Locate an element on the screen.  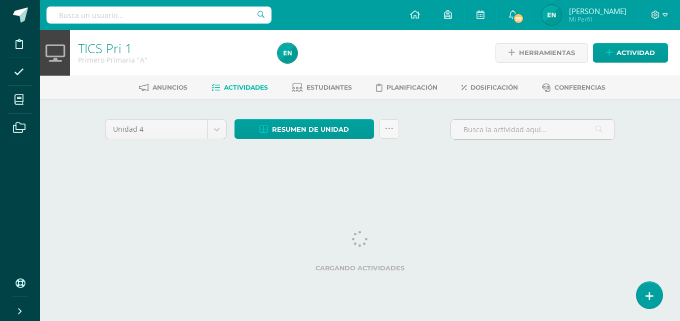
span: Anuncios is located at coordinates (170, 87).